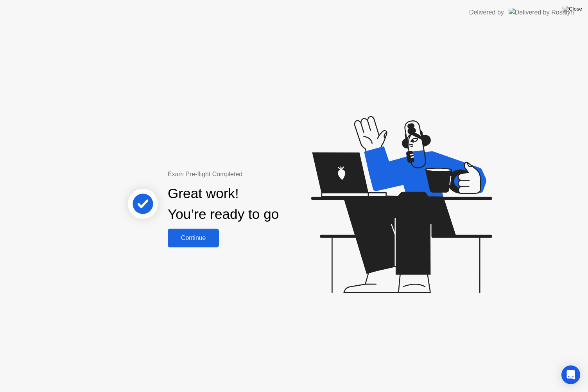  I want to click on img: Close, so click(572, 9).